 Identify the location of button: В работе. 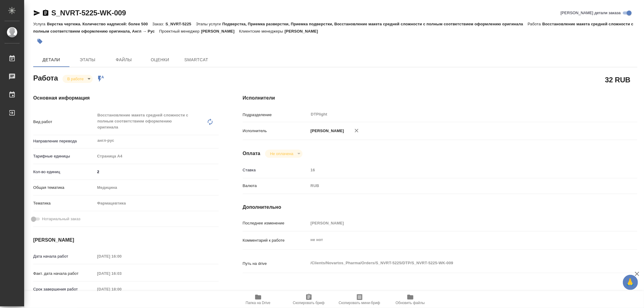
(75, 79).